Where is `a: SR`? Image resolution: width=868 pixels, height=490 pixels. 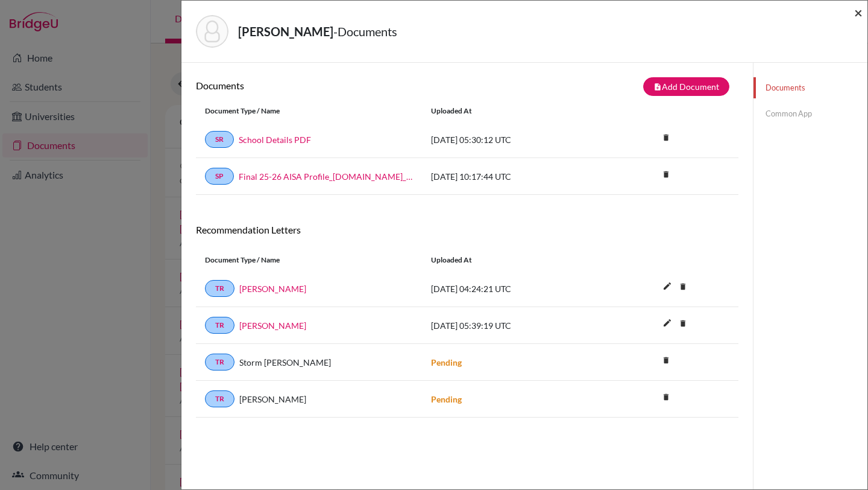
a: SR is located at coordinates (220, 140).